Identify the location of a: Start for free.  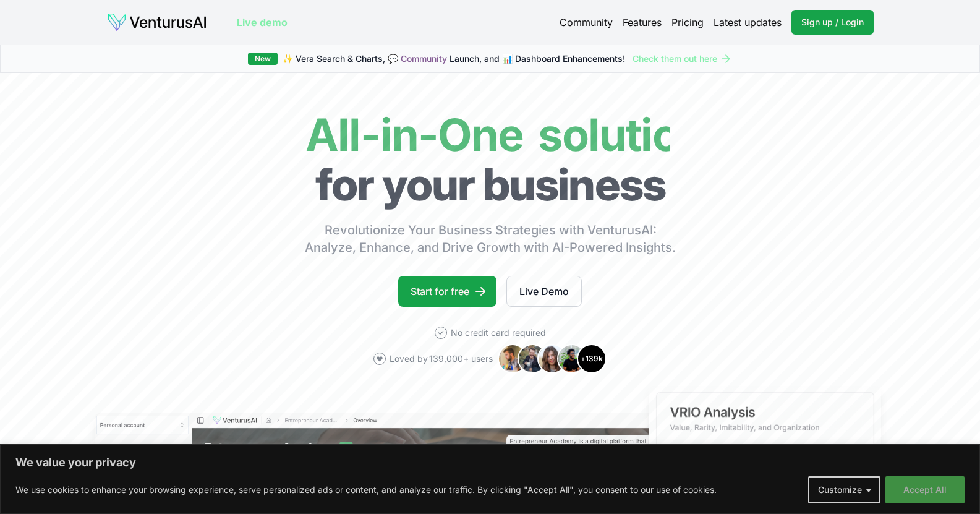
(447, 291).